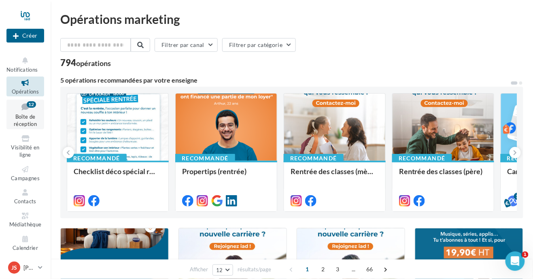  What do you see at coordinates (223, 270) in the screenshot?
I see `button: 12` at bounding box center [223, 270].